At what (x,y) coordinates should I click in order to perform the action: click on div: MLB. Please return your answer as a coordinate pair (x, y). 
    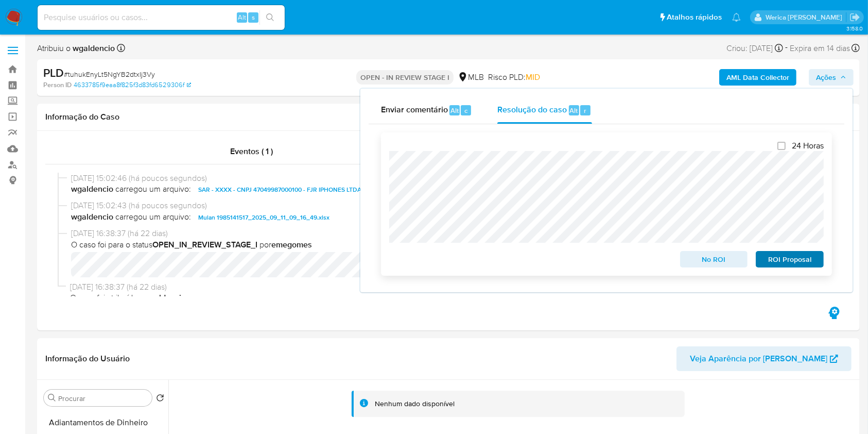
    Looking at the image, I should click on (470, 77).